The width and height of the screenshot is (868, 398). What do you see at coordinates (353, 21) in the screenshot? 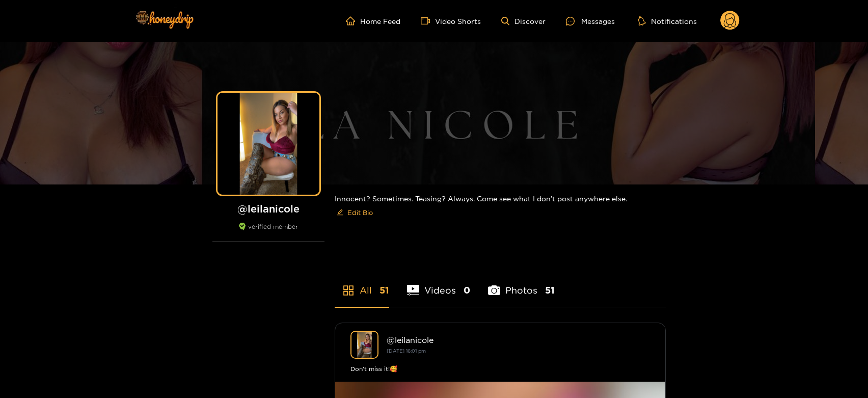
I see `span: home` at bounding box center [353, 21].